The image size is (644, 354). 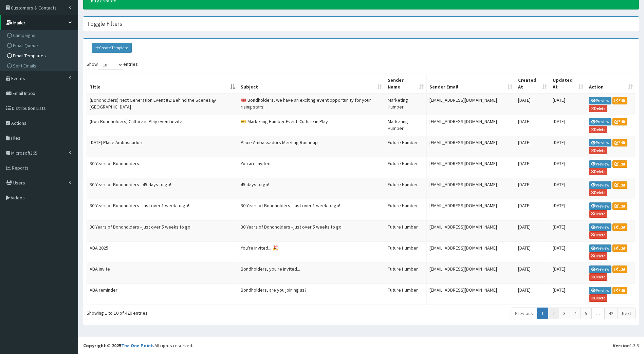 I want to click on td: You're invited... 🎉, so click(x=312, y=252).